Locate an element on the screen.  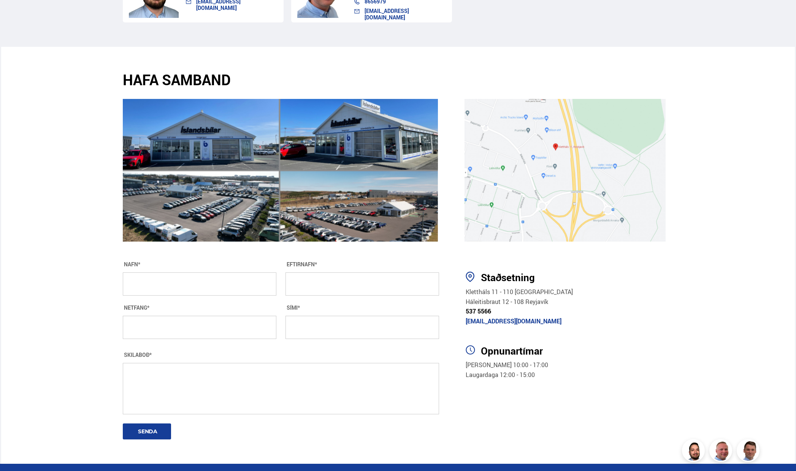
button: SENDA is located at coordinates (147, 431).